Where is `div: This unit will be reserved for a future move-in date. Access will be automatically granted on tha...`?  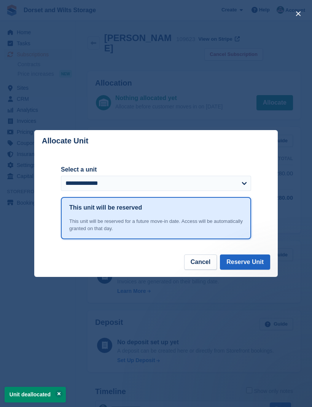 div: This unit will be reserved for a future move-in date. Access will be automatically granted on tha... is located at coordinates (156, 225).